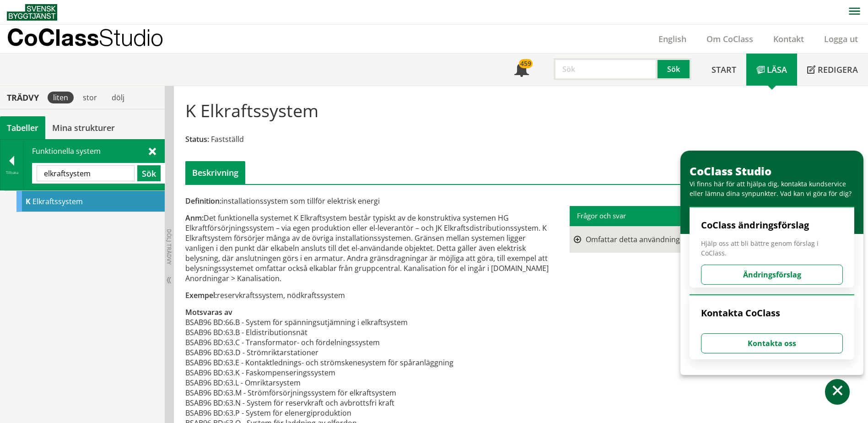  What do you see at coordinates (252, 110) in the screenshot?
I see `h1: K Elkraftssystem` at bounding box center [252, 110].